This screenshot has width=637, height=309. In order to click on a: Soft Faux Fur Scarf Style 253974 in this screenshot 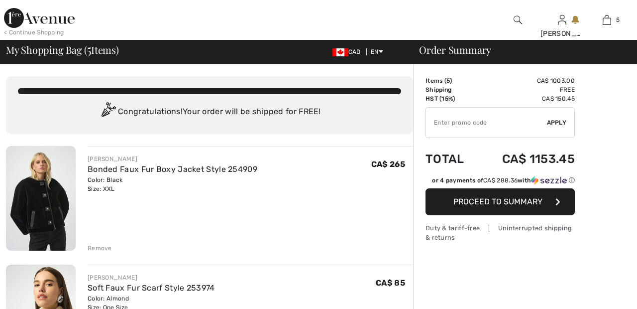, I will do `click(151, 287)`.